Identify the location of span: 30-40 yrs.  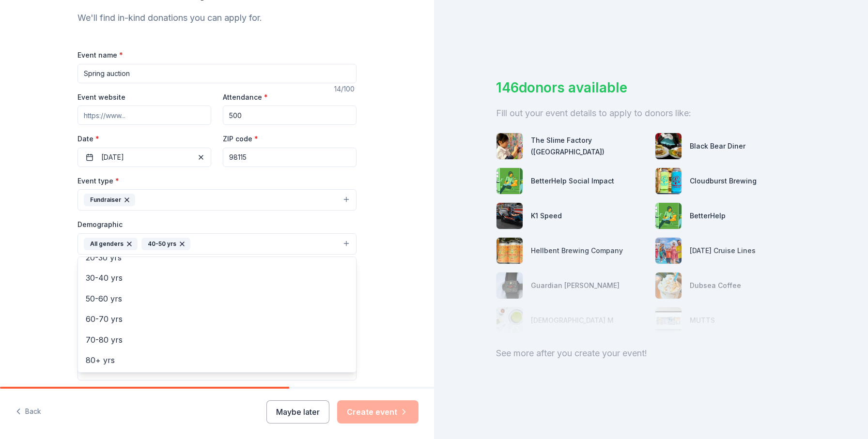
(217, 278).